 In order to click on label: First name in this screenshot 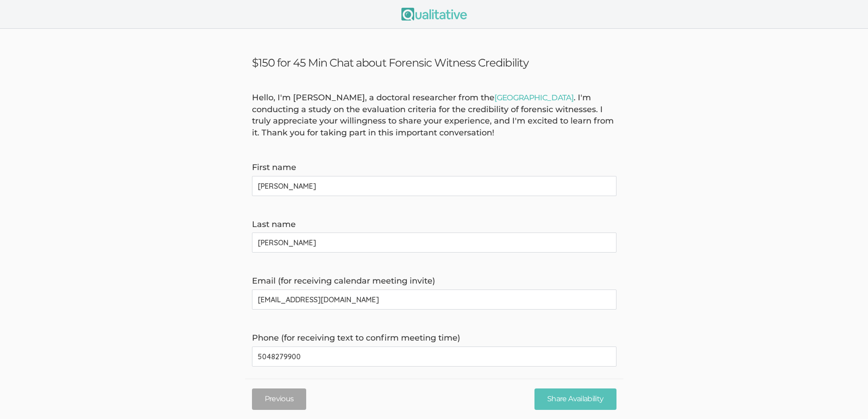, I will do `click(434, 168)`.